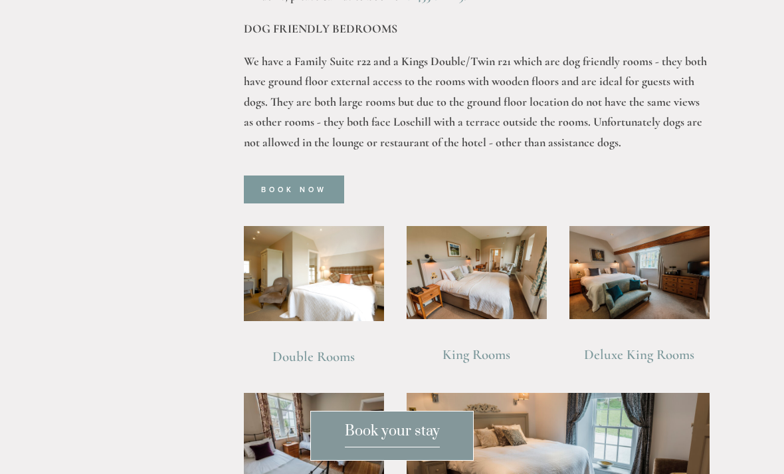  Describe the element at coordinates (314, 356) in the screenshot. I see `a: Double Rooms` at that location.